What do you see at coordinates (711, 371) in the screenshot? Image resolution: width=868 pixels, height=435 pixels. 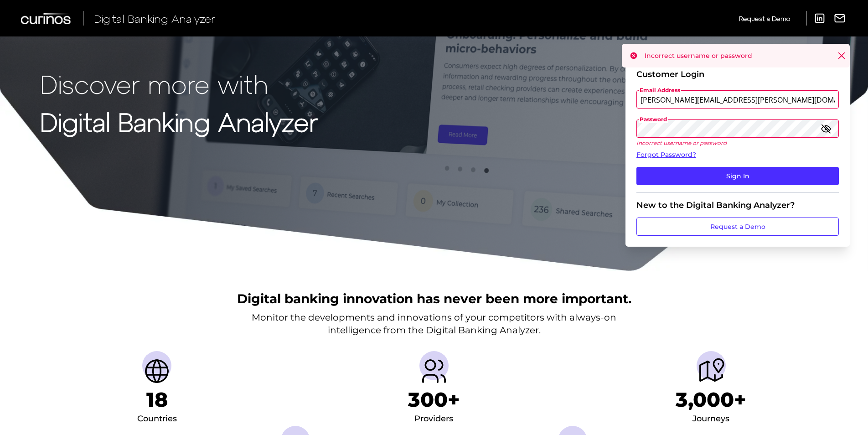 I see `img: Journeys` at bounding box center [711, 371].